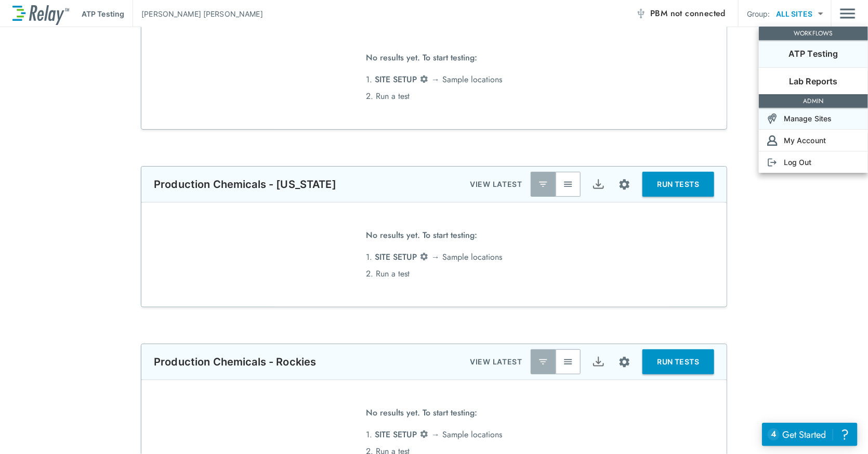  What do you see at coordinates (772, 140) in the screenshot?
I see `img: Account` at bounding box center [772, 140].